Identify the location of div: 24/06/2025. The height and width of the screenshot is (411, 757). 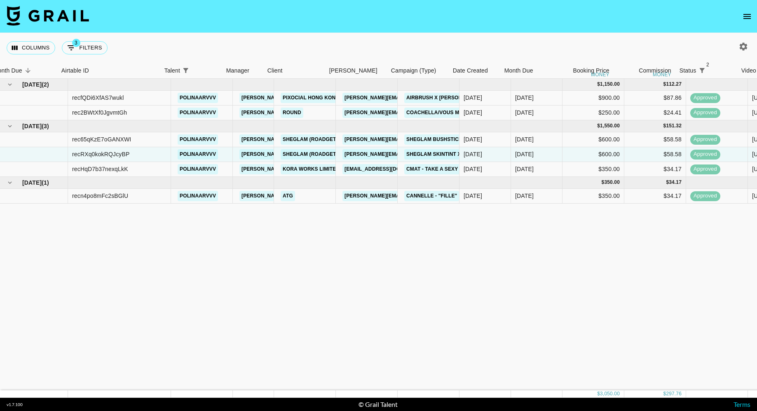
(472, 196).